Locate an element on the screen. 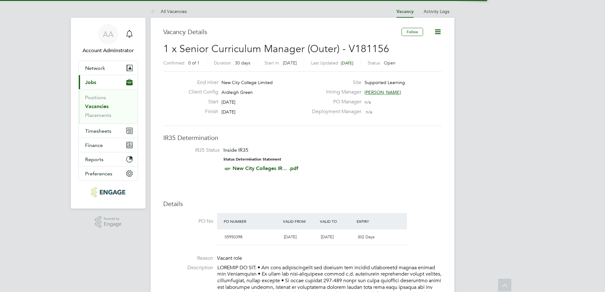 This screenshot has height=292, width=605. span: Reports is located at coordinates (94, 159).